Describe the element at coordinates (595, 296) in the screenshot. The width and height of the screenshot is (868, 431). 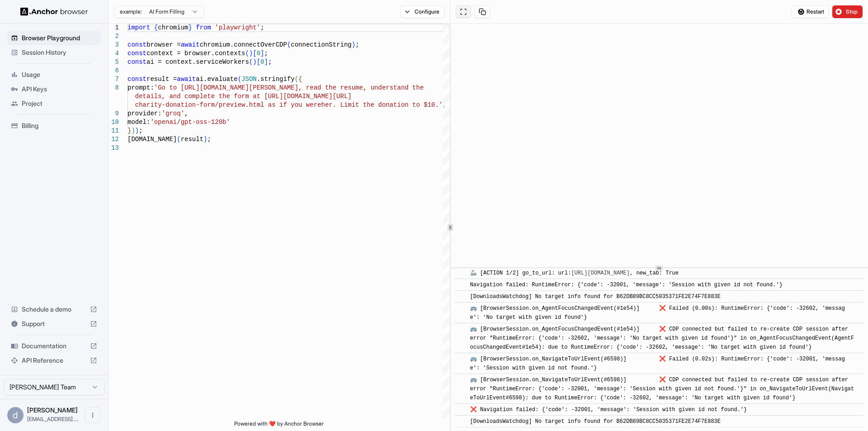
I see `span: [DownloadsWatchdog] No target info found for B62DB89BC8CC5035371FE2E74F7E883E` at that location.